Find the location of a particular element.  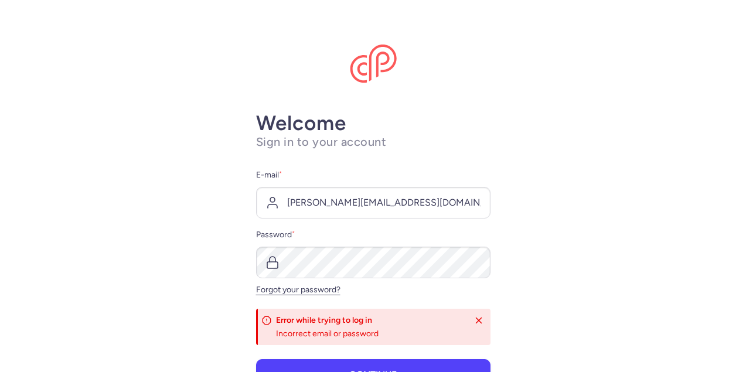

div: incorrect email or password is located at coordinates (371, 334).